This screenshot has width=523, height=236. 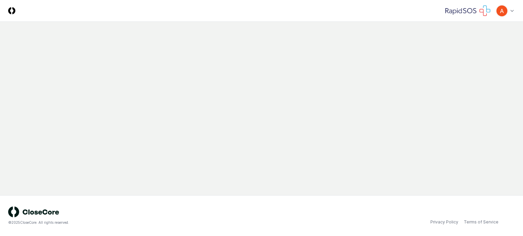 I want to click on img: ACg8ocK3mdmu6YYpaRl40uhUUGu9oxSxFSb1vbjsnEih2JuwAH1PGA=s96-c, so click(x=502, y=11).